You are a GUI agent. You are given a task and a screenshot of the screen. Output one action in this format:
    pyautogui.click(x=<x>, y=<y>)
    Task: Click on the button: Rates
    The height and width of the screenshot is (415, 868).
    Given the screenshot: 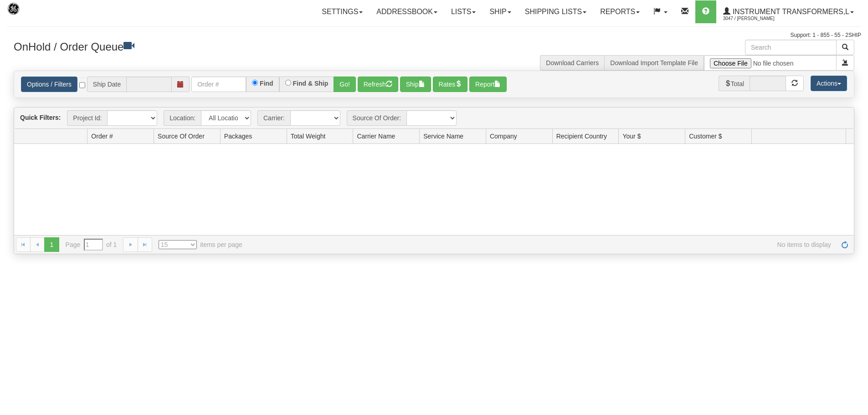 What is the action you would take?
    pyautogui.click(x=450, y=84)
    